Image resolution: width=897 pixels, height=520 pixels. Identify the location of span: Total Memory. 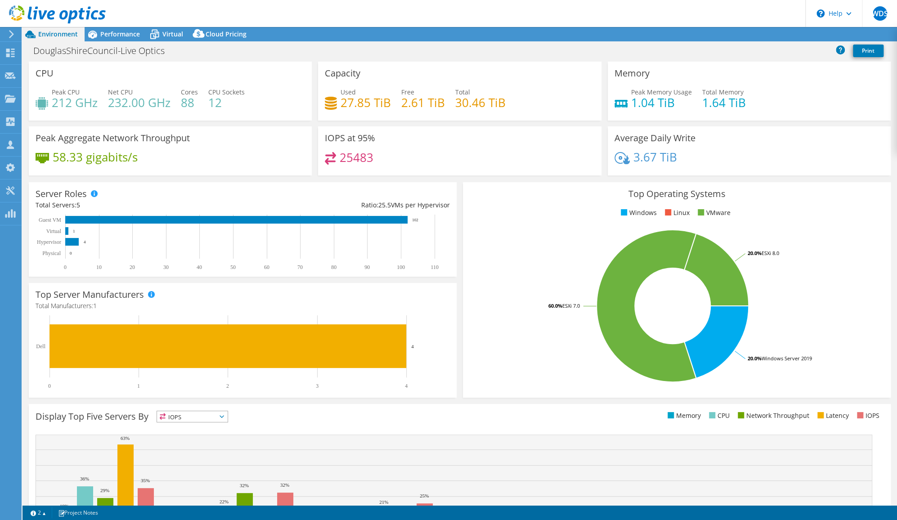
(723, 92).